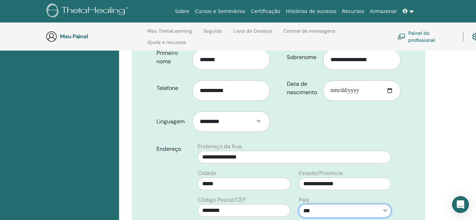 The width and height of the screenshot is (476, 220). What do you see at coordinates (302, 88) in the screenshot?
I see `font: Data de nascimento` at bounding box center [302, 88].